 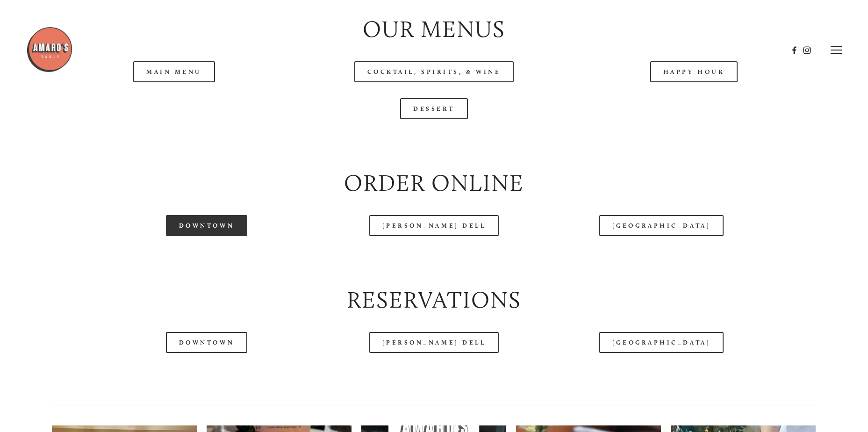 I want to click on img: Amaro's Table, so click(x=50, y=50).